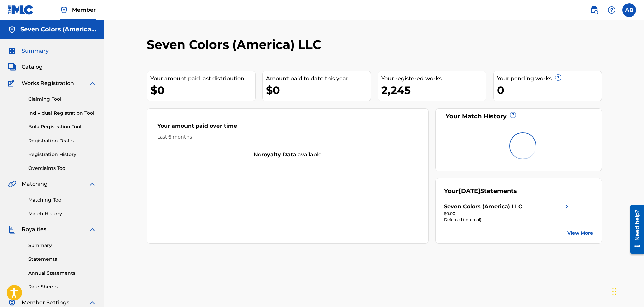  I want to click on div: Your pending works, so click(549, 79).